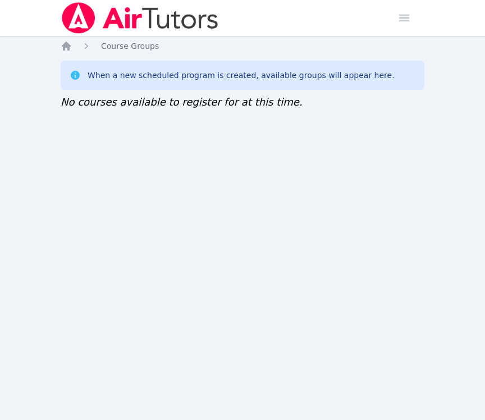 Image resolution: width=485 pixels, height=420 pixels. What do you see at coordinates (243, 46) in the screenshot?
I see `nav: Breadcrumb` at bounding box center [243, 46].